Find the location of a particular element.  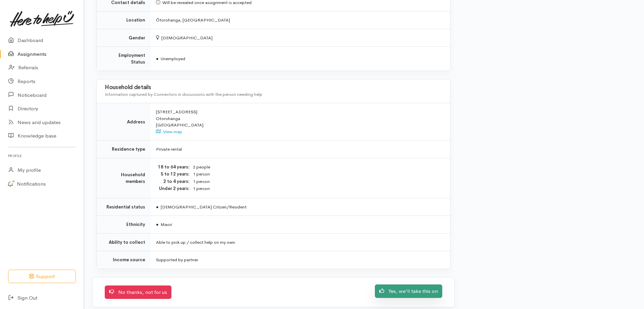

span: Unemployed is located at coordinates (170, 59).